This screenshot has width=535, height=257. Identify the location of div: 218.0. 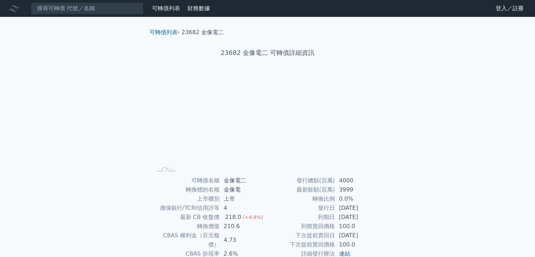
(233, 217).